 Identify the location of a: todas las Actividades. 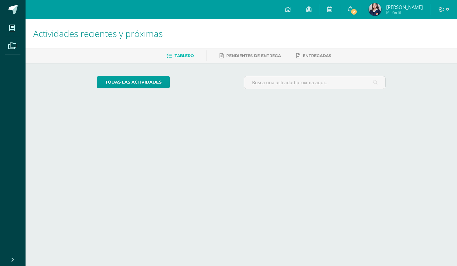
(133, 82).